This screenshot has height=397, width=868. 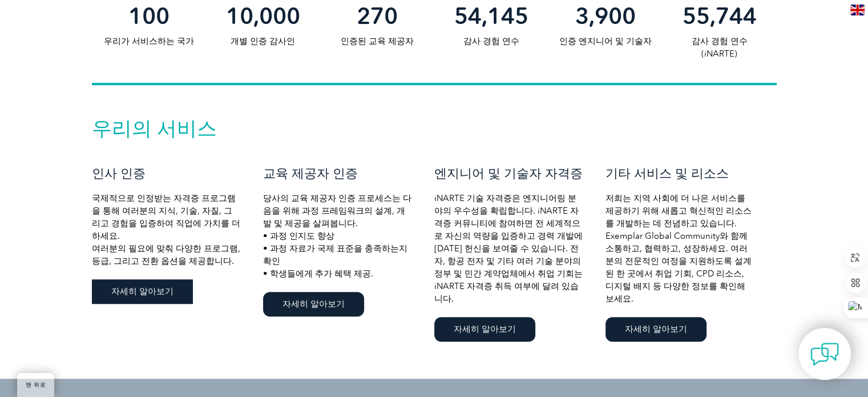 What do you see at coordinates (719, 54) in the screenshot?
I see `font: (iNARTE)` at bounding box center [719, 54].